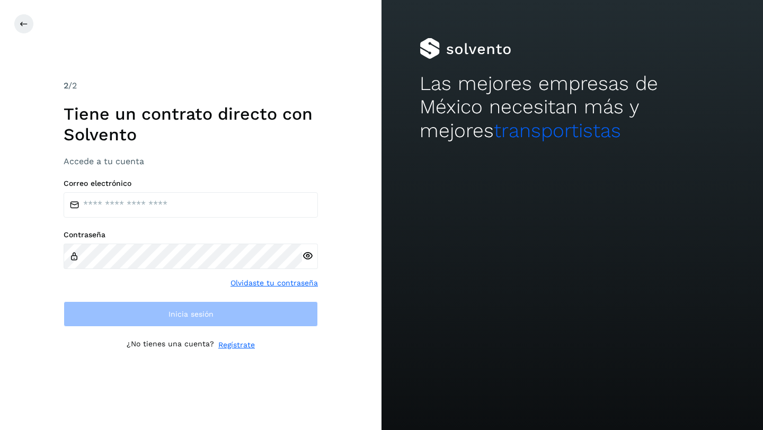  Describe the element at coordinates (191, 314) in the screenshot. I see `button: Inicia sesión` at that location.